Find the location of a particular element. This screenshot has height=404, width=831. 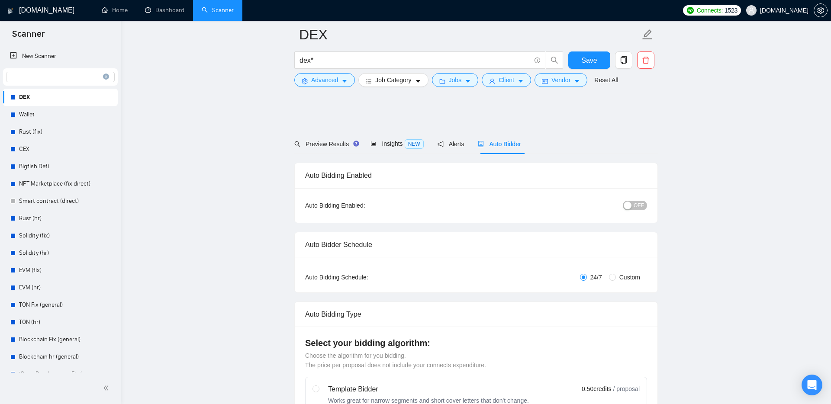

a: TON Fix (general) is located at coordinates (60, 305).